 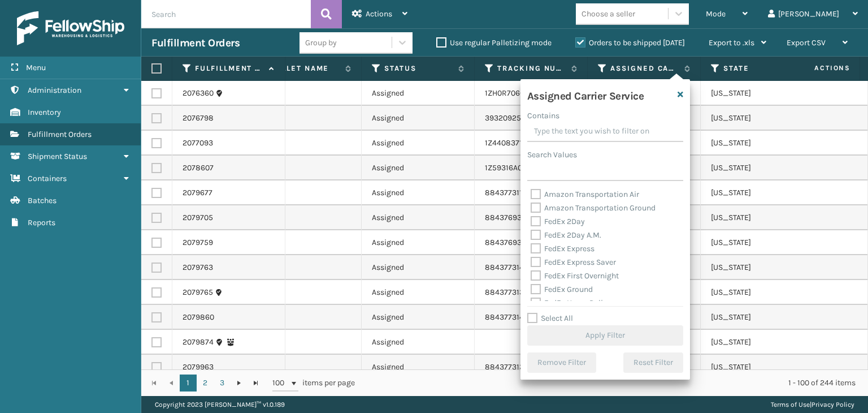 I want to click on a: 1, so click(x=188, y=382).